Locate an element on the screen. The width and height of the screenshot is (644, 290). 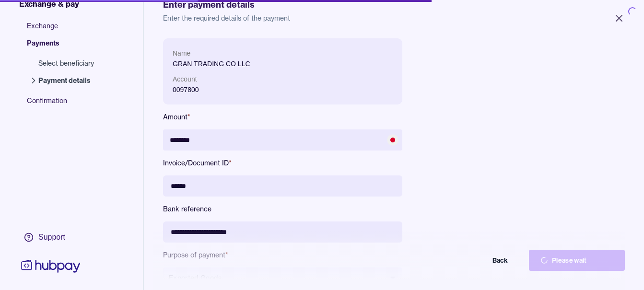
span: Payments is located at coordinates (65, 47).